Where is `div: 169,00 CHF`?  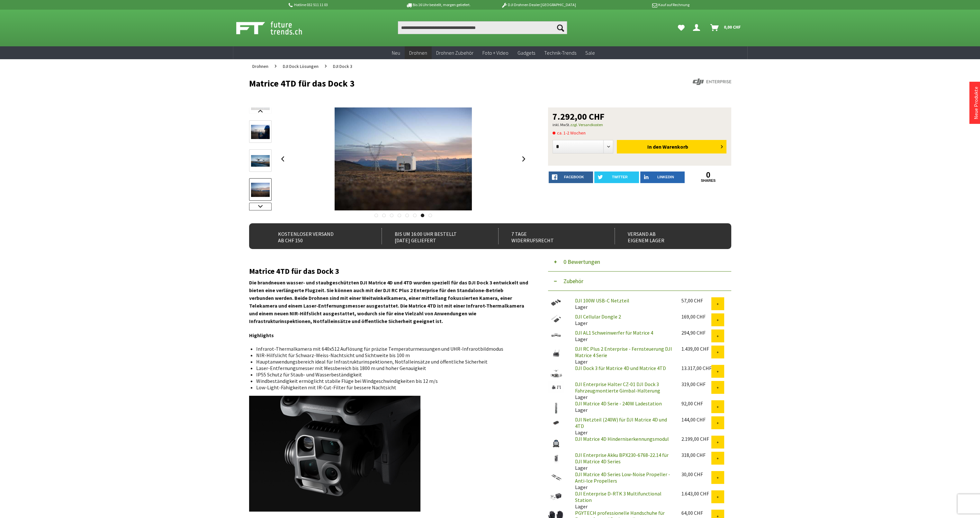 div: 169,00 CHF is located at coordinates (696, 317).